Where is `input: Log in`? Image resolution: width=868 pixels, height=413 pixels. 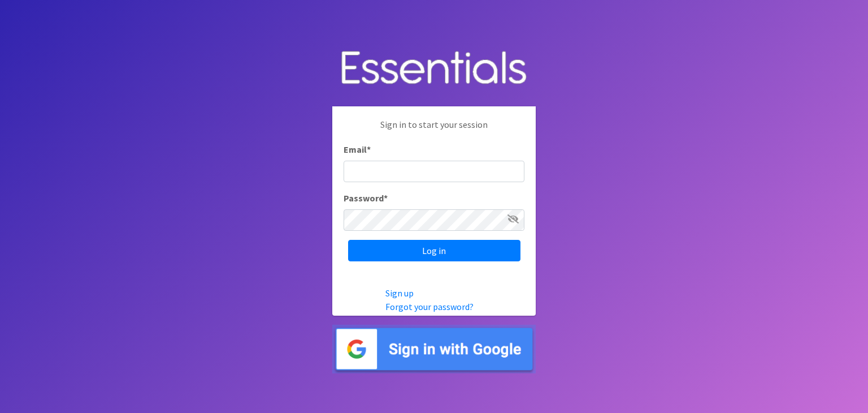
input: Log in is located at coordinates (434, 250).